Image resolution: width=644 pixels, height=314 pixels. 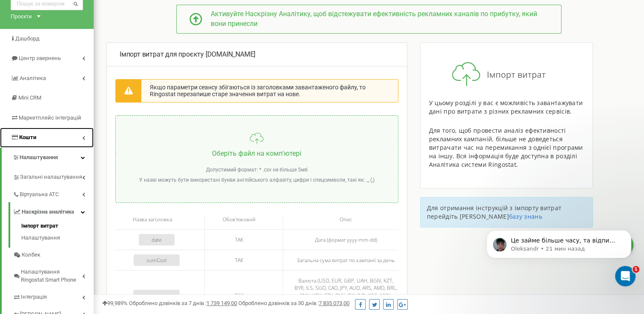 What do you see at coordinates (222, 303) in the screenshot?
I see `u: 1 739 149,00` at bounding box center [222, 303].